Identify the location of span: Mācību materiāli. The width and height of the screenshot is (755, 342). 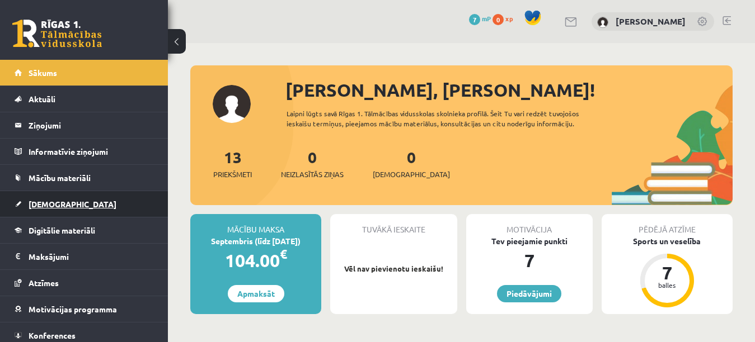
(59, 178).